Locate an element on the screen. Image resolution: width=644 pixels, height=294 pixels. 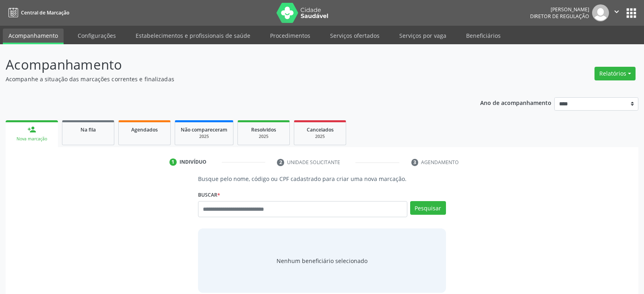
span: Nenhum beneficiário selecionado is located at coordinates (322, 261).